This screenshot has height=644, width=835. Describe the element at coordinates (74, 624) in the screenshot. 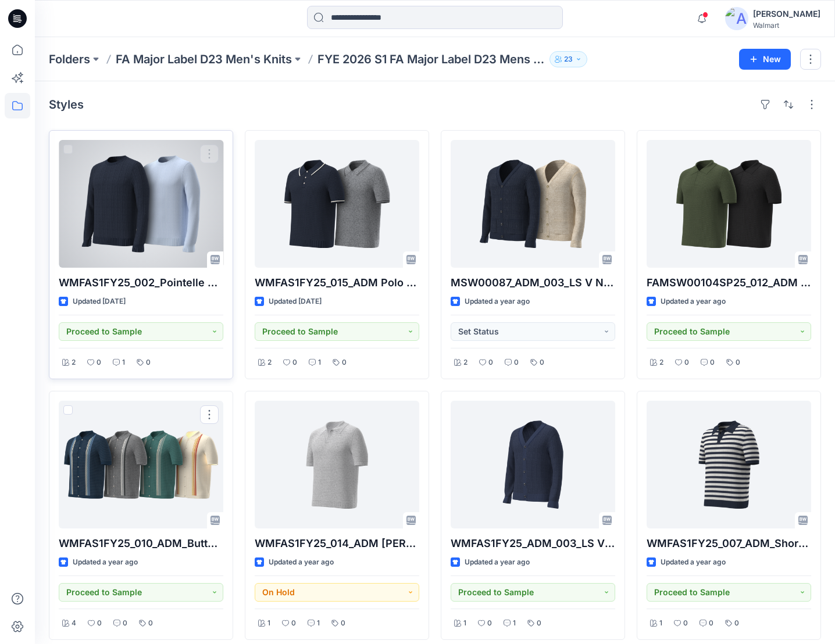

I see `p: 4` at that location.